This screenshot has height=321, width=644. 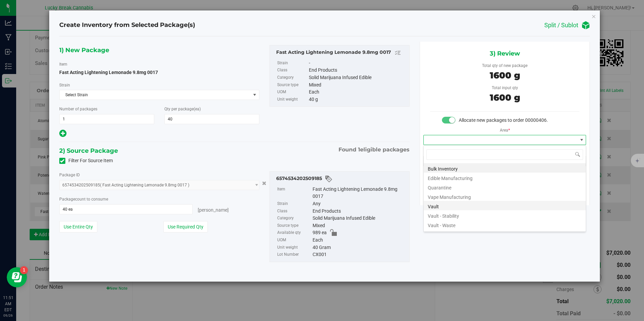 I want to click on label: Area, so click(x=505, y=128).